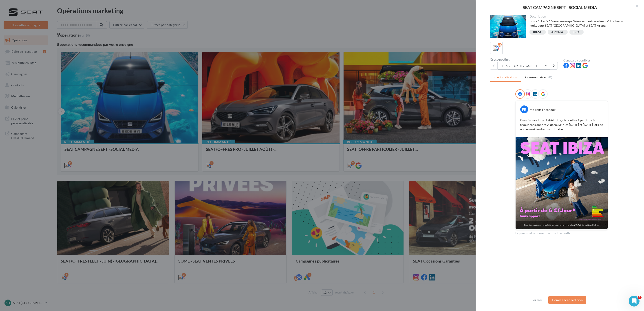  I want to click on div: Ma page Facebook, so click(543, 110).